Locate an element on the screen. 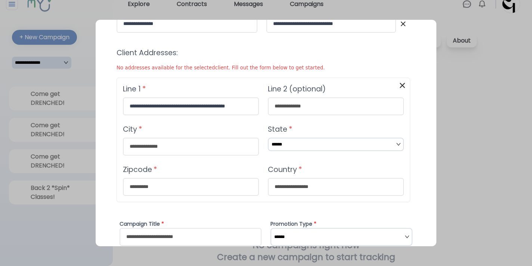 The width and height of the screenshot is (532, 266). h4: Campaign Title is located at coordinates (191, 224).